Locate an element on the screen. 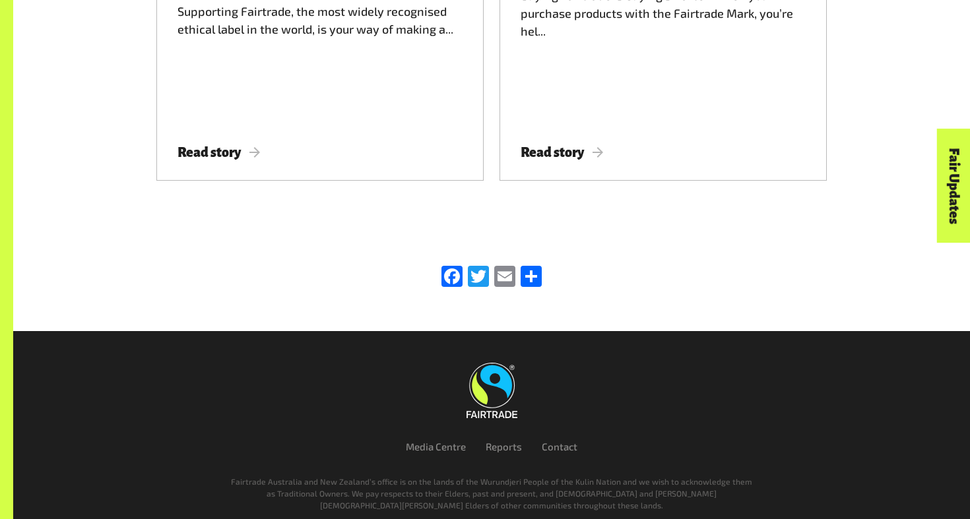 The height and width of the screenshot is (519, 970). p: Fairtrade Australia and New Zealand’s office is on the lands of the Wurundjeri People of the Kuli... is located at coordinates (492, 494).